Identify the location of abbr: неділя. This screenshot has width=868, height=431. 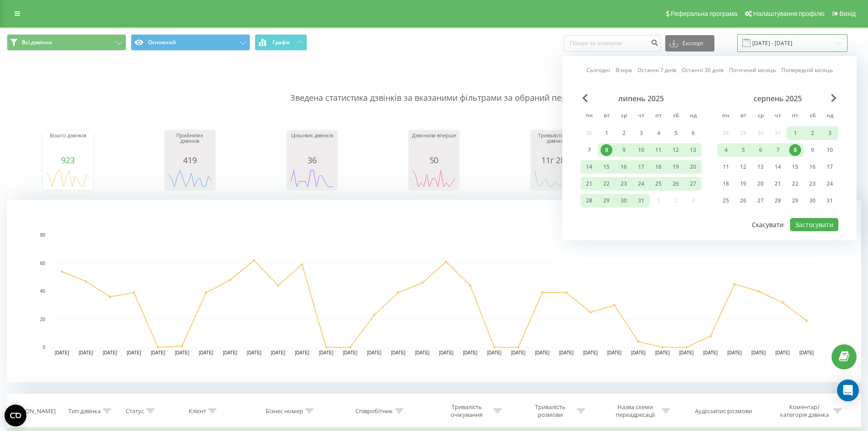
(693, 116).